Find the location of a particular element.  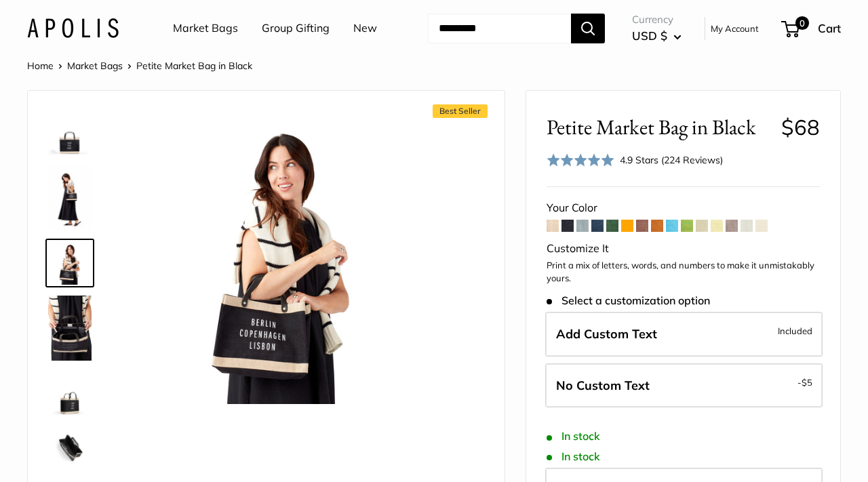

button: USD $ is located at coordinates (657, 36).